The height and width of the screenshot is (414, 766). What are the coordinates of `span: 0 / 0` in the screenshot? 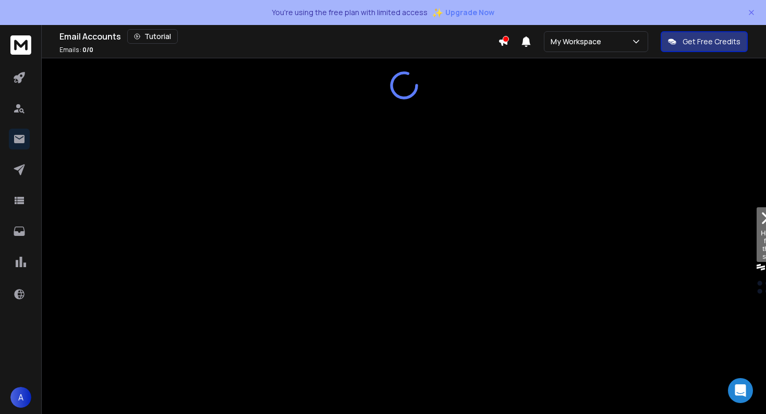 It's located at (88, 50).